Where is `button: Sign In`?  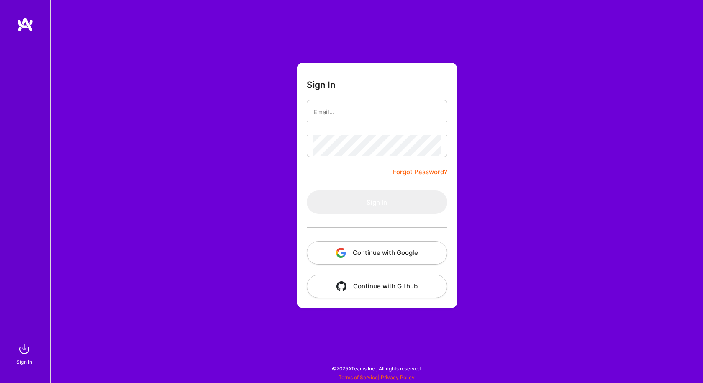 button: Sign In is located at coordinates (377, 202).